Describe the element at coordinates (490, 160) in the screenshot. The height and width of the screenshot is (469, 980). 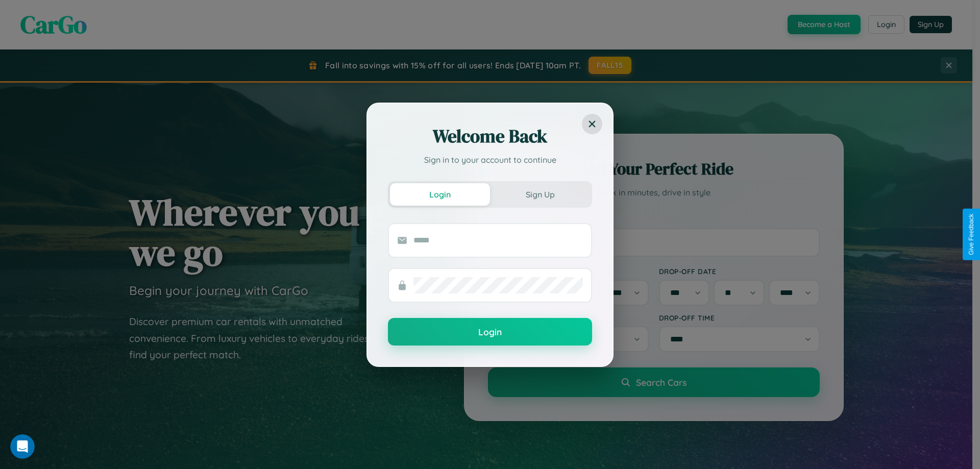
I see `p: Sign in to your account to continue` at that location.